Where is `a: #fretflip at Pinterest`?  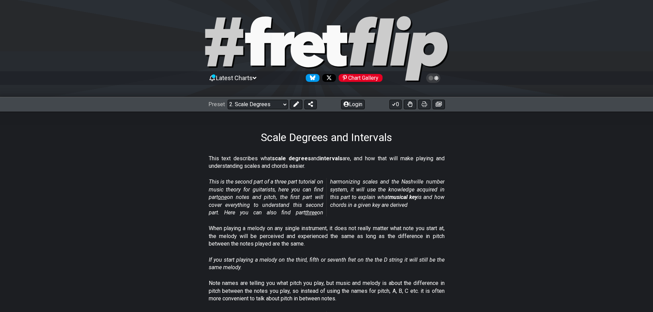
a: #fretflip at Pinterest is located at coordinates (359, 78).